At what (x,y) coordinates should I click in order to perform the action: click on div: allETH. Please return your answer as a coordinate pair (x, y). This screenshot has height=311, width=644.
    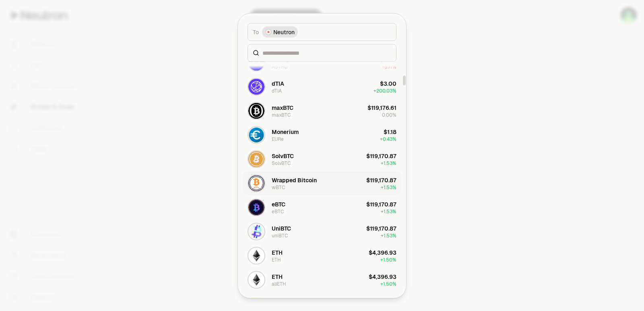
    Looking at the image, I should click on (279, 284).